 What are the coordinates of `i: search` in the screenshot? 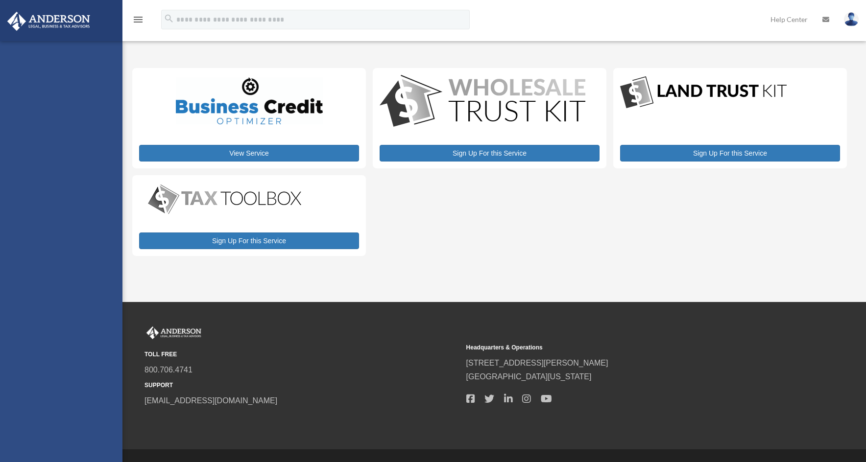 It's located at (169, 19).